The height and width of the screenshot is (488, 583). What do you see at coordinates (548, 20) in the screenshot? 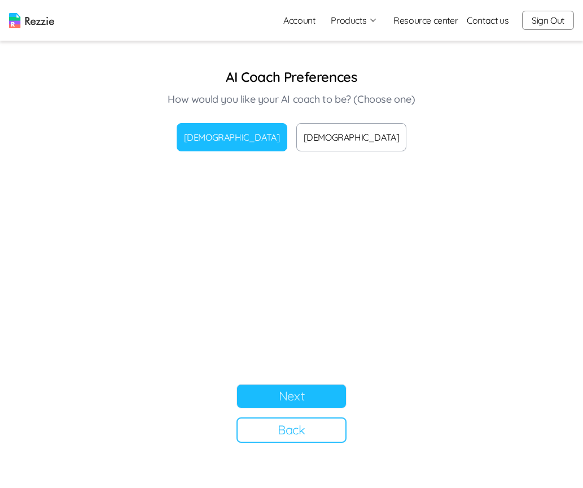
I see `button: Sign Out` at bounding box center [548, 20].